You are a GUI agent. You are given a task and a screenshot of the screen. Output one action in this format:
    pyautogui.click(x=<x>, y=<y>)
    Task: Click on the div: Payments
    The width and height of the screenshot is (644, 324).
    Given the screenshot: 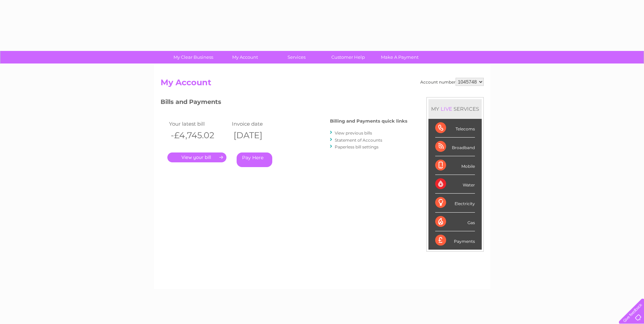 What is the action you would take?
    pyautogui.click(x=455, y=241)
    